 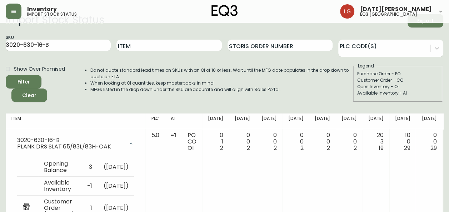 I want to click on td: Available Inventory, so click(x=59, y=186).